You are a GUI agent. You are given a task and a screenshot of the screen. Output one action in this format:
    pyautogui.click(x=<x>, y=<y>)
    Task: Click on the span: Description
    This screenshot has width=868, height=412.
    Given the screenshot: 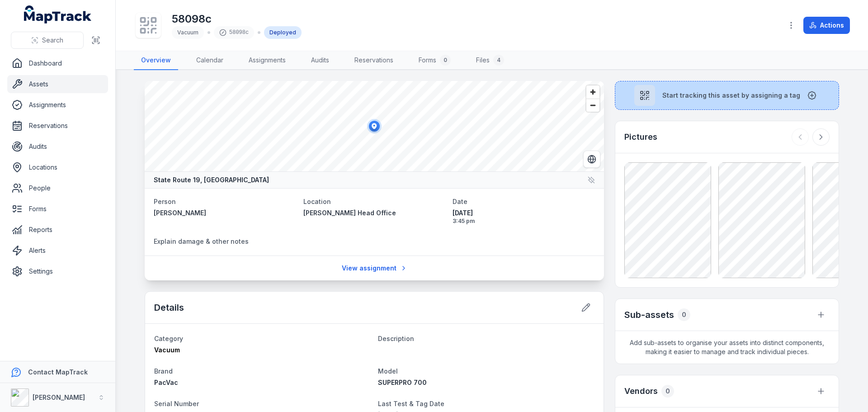 What is the action you would take?
    pyautogui.click(x=396, y=339)
    